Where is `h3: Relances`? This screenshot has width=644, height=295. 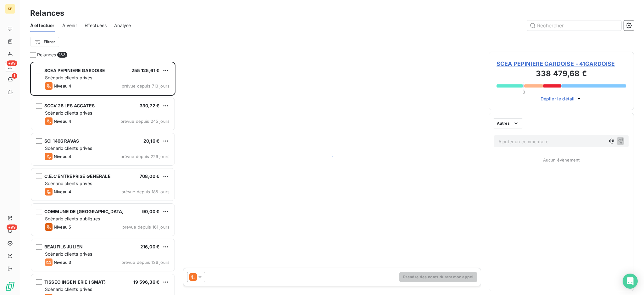 h3: Relances is located at coordinates (47, 13).